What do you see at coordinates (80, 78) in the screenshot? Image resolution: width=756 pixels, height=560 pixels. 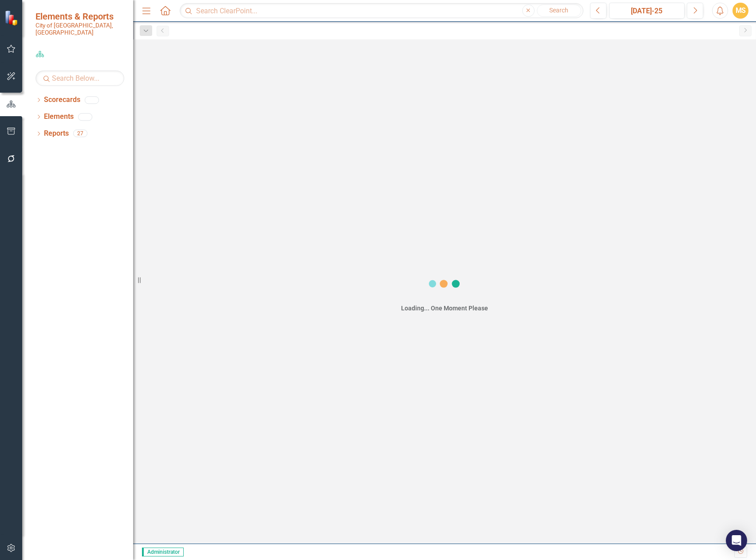 I see `input: Search Below...` at bounding box center [80, 78].